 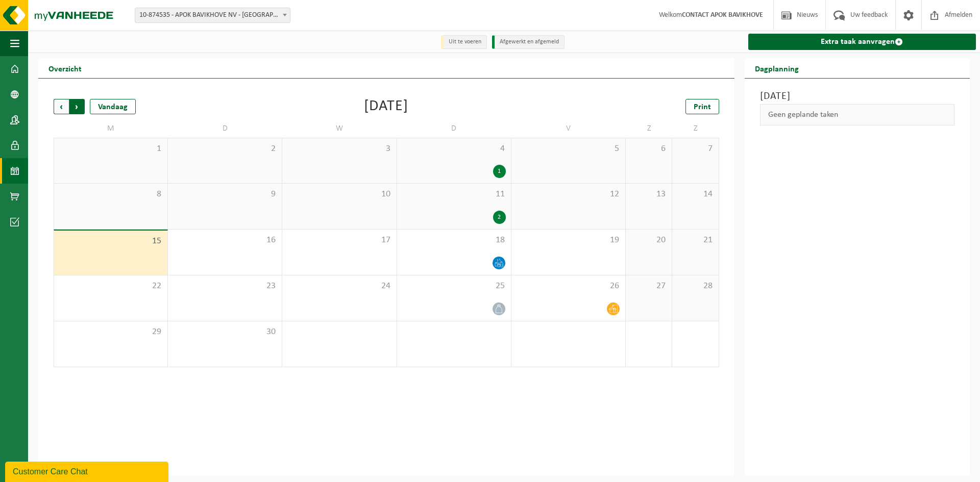 What do you see at coordinates (499, 171) in the screenshot?
I see `div: 1` at bounding box center [499, 171].